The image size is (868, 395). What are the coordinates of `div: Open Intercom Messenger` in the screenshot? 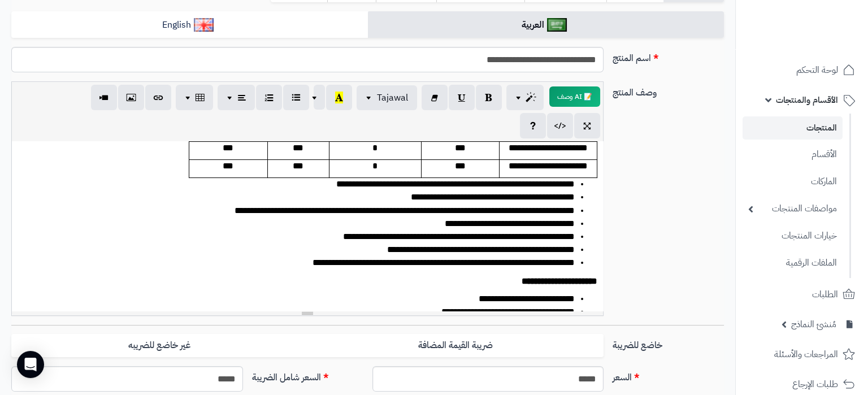 It's located at (30, 365).